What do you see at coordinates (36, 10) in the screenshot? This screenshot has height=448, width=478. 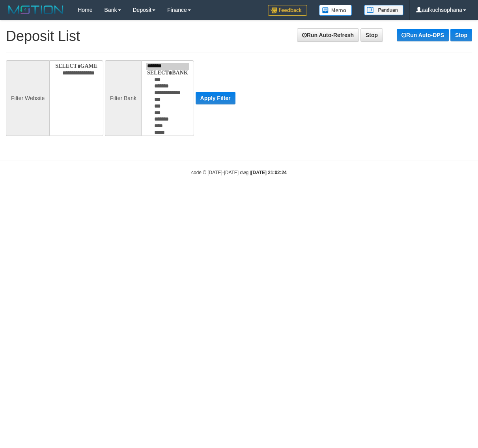 I see `img: MOTION_logo.png` at bounding box center [36, 10].